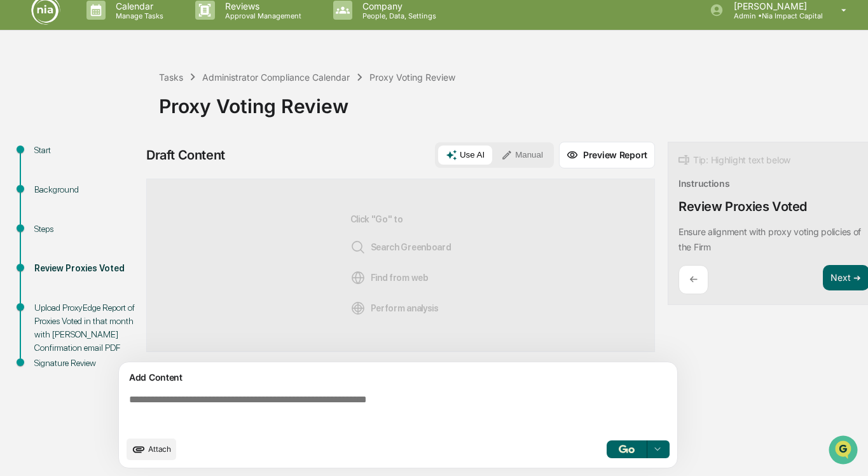  What do you see at coordinates (394, 308) in the screenshot?
I see `span: Perform analysis` at bounding box center [394, 308].